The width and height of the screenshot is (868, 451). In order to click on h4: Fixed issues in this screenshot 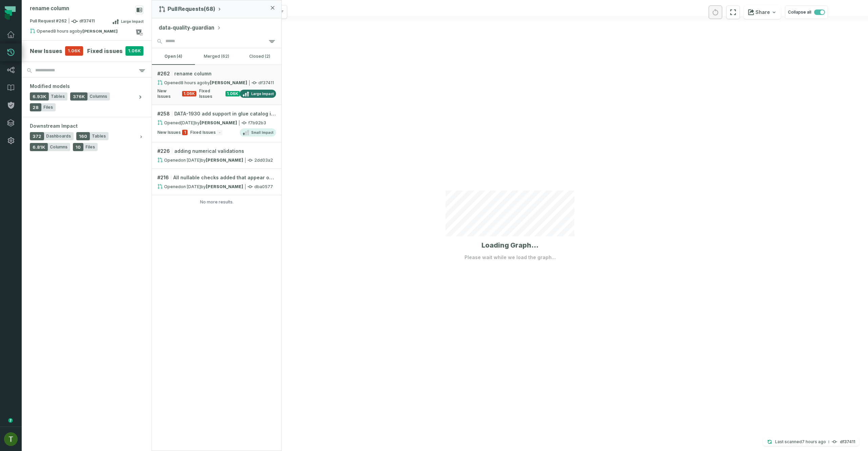, I will do `click(104, 51)`.